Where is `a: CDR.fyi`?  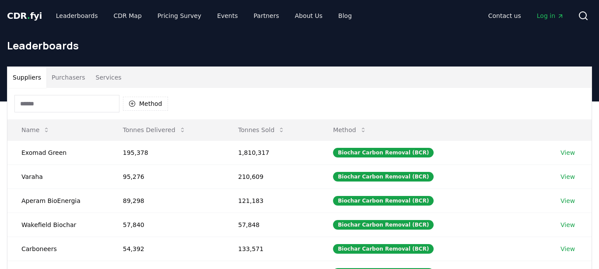 a: CDR.fyi is located at coordinates (25, 16).